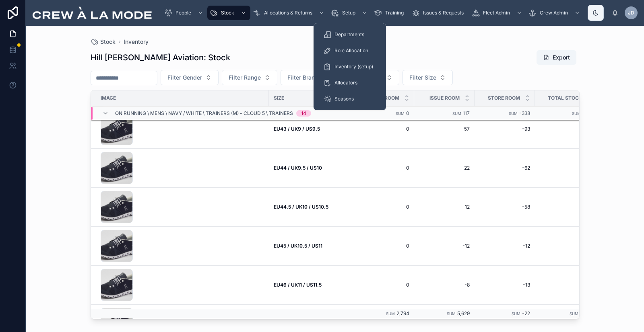 The height and width of the screenshot is (332, 644). Describe the element at coordinates (443, 13) in the screenshot. I see `span: Issues & Requests` at that location.